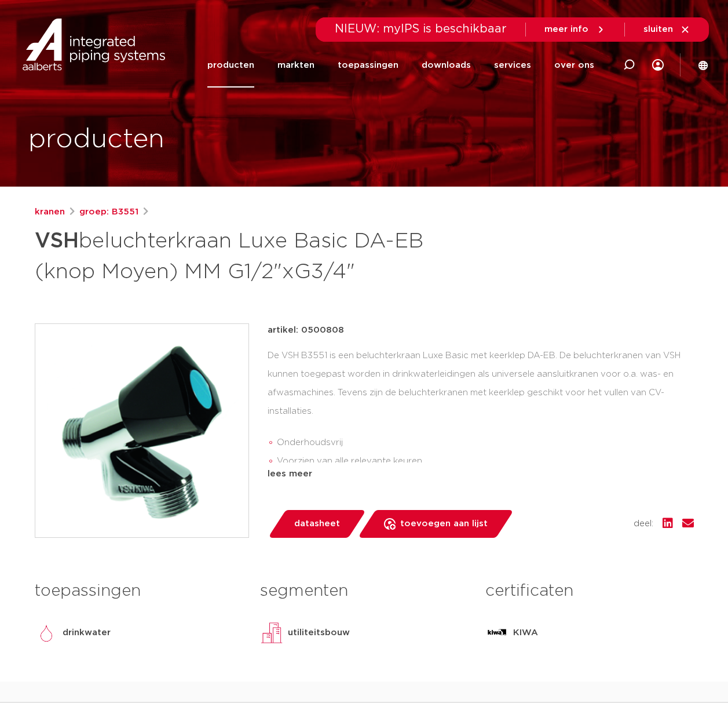 The height and width of the screenshot is (703, 728). Describe the element at coordinates (667, 30) in the screenshot. I see `a: sluiten` at that location.